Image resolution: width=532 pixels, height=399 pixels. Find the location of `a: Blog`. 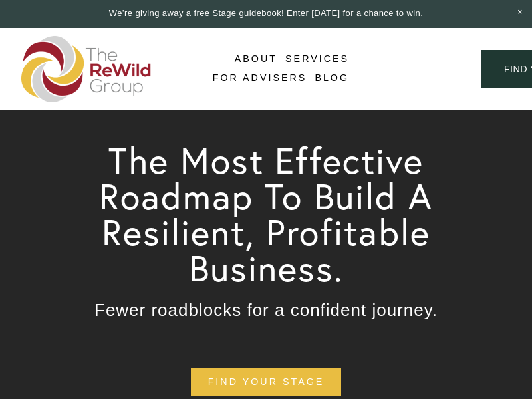

a: Blog is located at coordinates (331, 78).